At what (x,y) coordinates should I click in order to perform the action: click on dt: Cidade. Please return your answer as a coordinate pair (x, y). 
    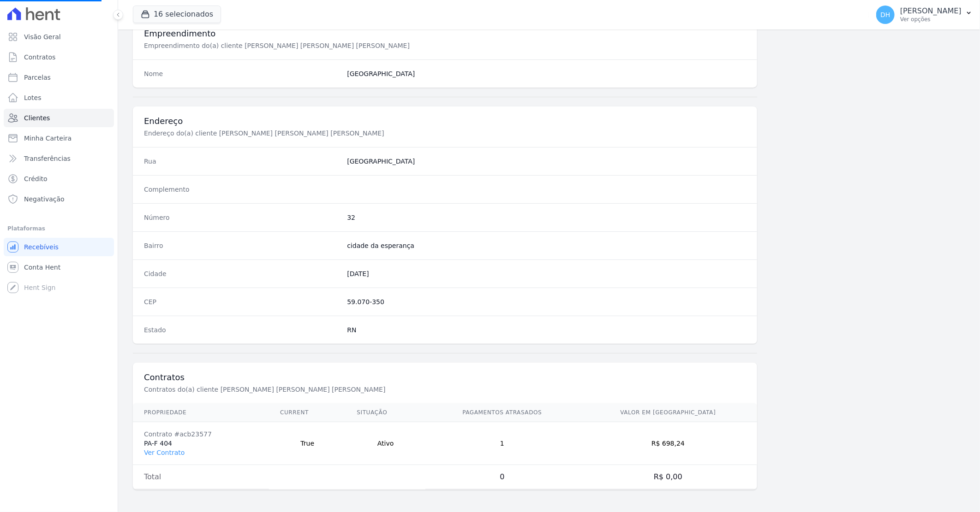
    Looking at the image, I should click on (242, 274).